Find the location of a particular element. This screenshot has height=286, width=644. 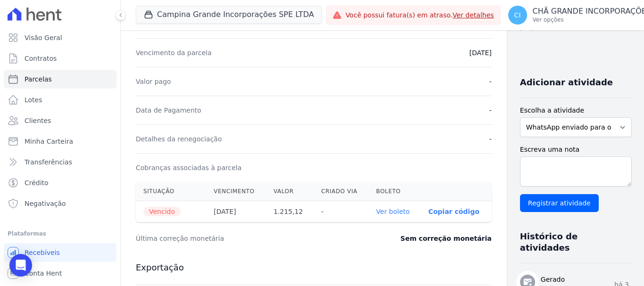

th: Criado via is located at coordinates (341, 192).